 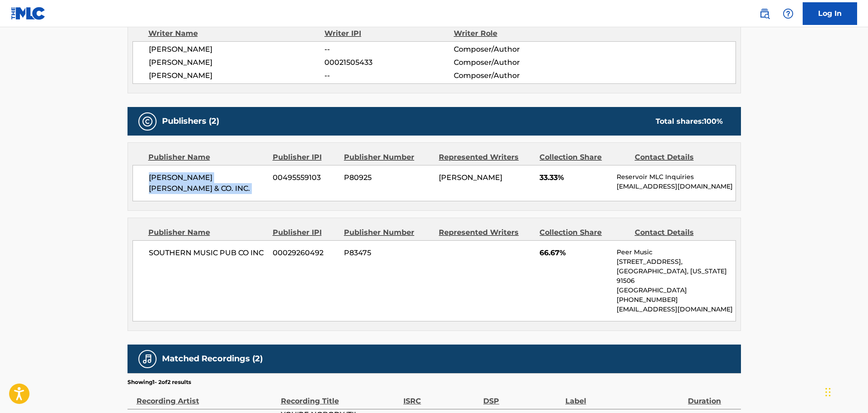 I want to click on div: ISRC, so click(x=441, y=397).